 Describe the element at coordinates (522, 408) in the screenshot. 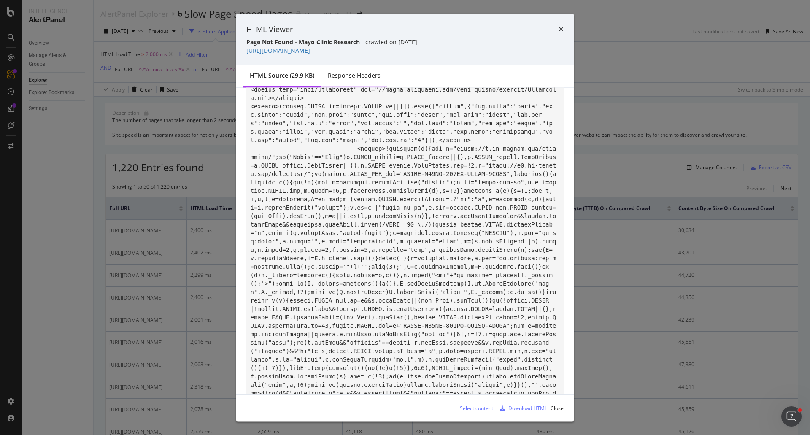

I see `button: Download HTML` at that location.